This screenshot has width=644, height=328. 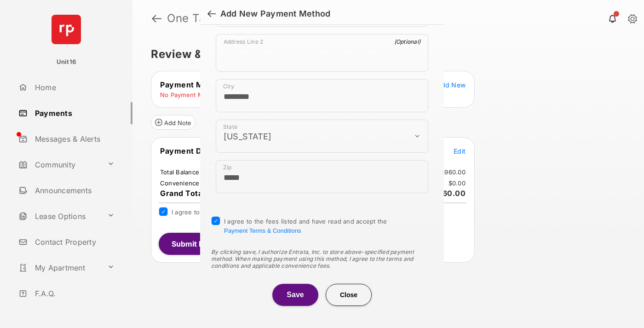 I want to click on button: Close, so click(x=349, y=295).